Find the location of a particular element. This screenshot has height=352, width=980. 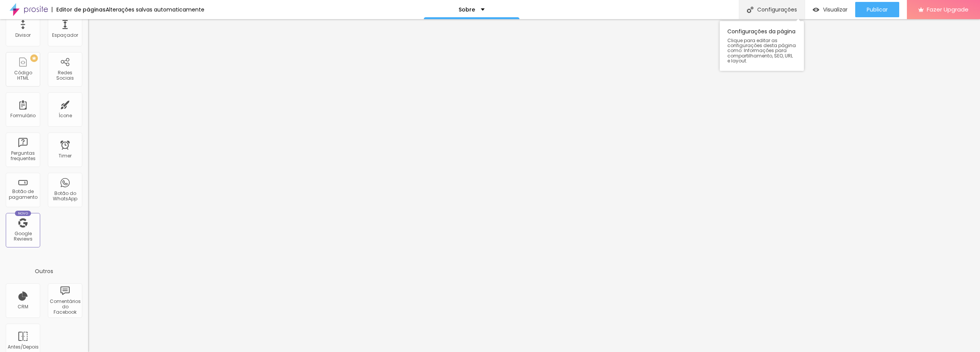

div: Novo is located at coordinates (23, 213).